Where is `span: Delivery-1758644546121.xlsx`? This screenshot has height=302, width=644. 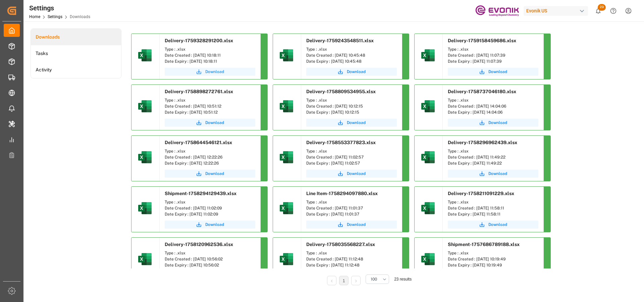 span: Delivery-1758644546121.xlsx is located at coordinates (198, 142).